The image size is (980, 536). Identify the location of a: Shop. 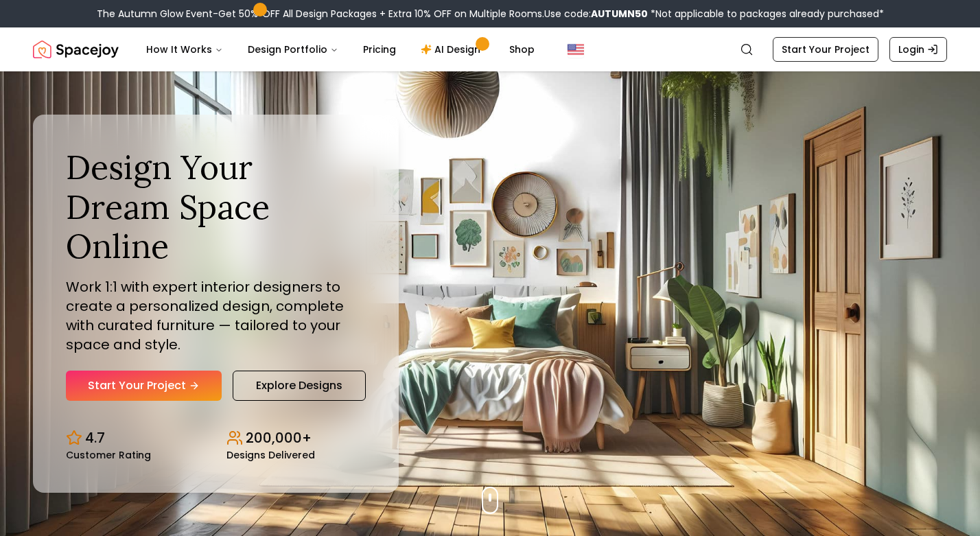
(522, 50).